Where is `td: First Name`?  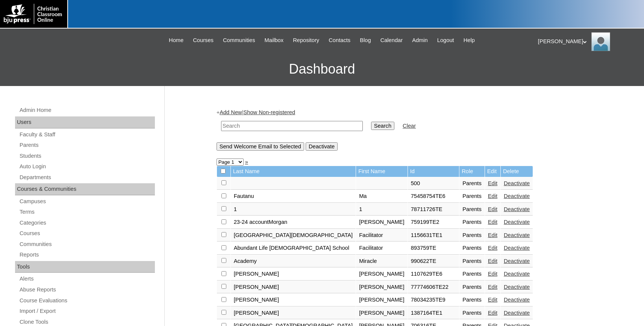 td: First Name is located at coordinates (382, 171).